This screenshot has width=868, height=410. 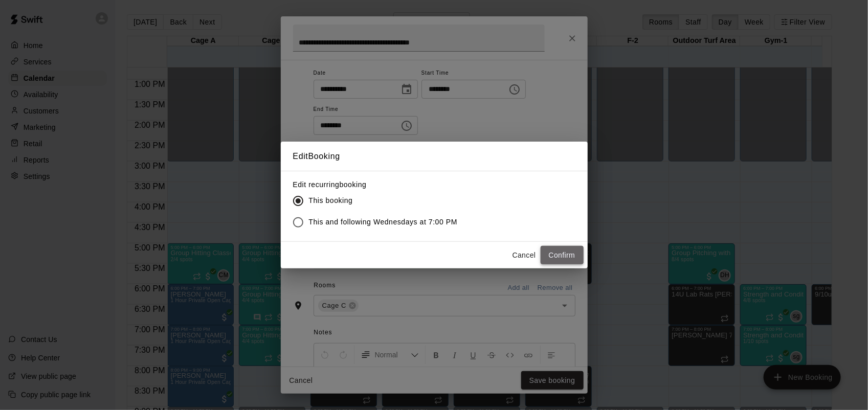 I want to click on label: Edit recurring booking, so click(x=380, y=184).